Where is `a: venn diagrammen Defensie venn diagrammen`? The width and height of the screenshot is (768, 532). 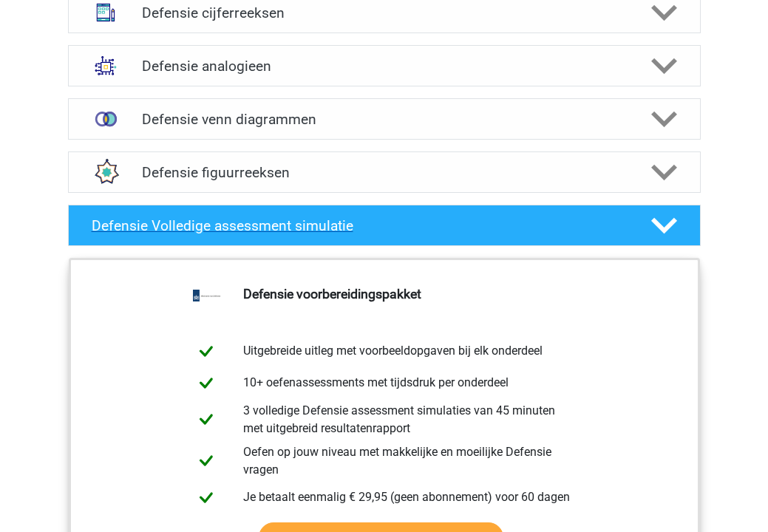 a: venn diagrammen Defensie venn diagrammen is located at coordinates (384, 119).